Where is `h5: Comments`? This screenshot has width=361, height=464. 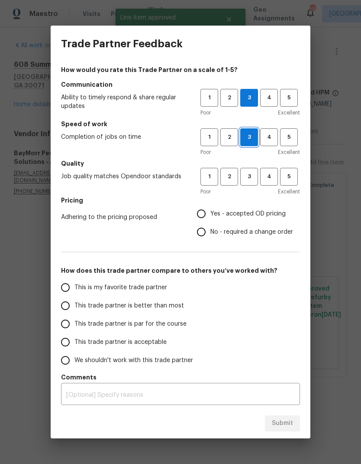
h5: Comments is located at coordinates (181, 377).